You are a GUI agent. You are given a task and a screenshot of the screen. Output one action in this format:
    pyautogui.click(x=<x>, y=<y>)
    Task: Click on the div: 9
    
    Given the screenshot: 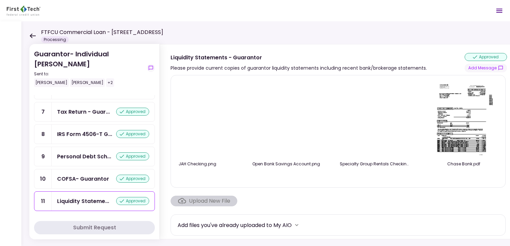 What is the action you would take?
    pyautogui.click(x=43, y=157)
    